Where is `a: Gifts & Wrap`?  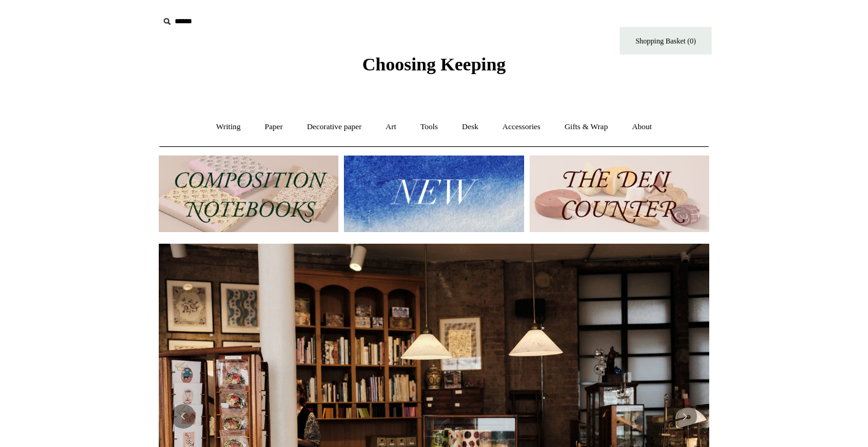
a: Gifts & Wrap is located at coordinates (586, 126).